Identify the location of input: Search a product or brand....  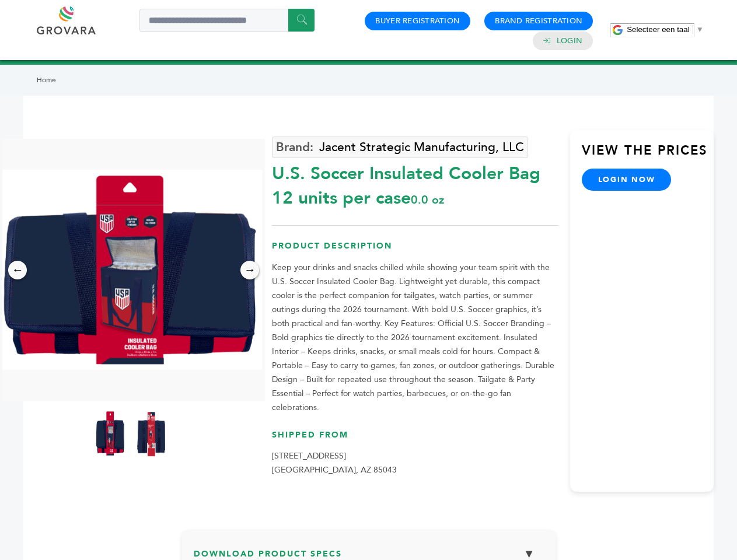
(227, 20).